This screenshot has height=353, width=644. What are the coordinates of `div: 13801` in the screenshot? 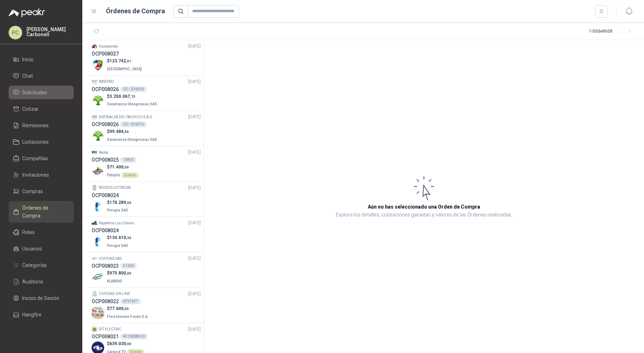 It's located at (129, 160).